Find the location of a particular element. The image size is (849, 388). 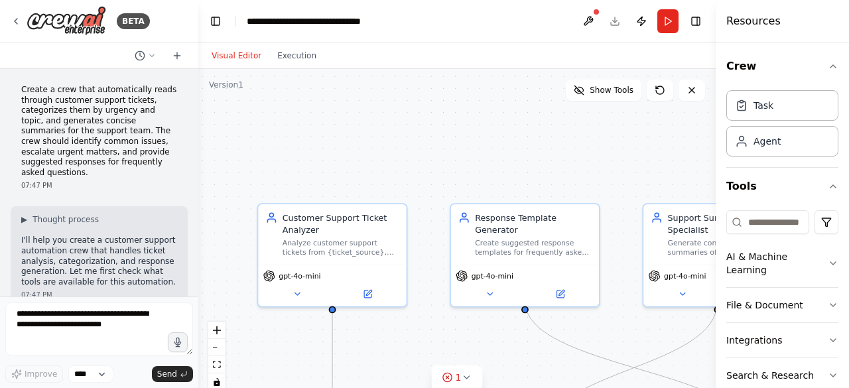

button: Tools is located at coordinates (782, 186).